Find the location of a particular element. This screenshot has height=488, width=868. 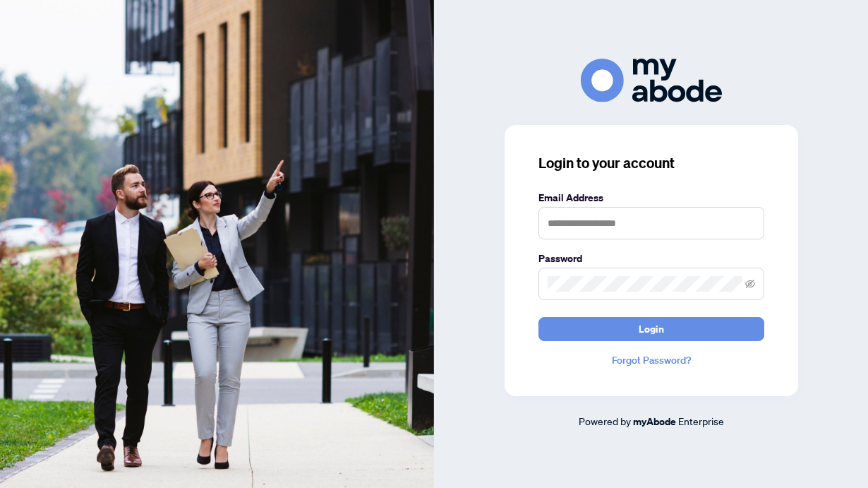

span: Login is located at coordinates (651, 329).